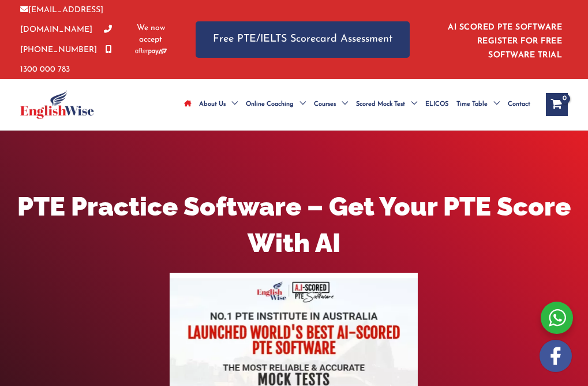  Describe the element at coordinates (218, 105) in the screenshot. I see `a: About UsMenu Toggle` at that location.